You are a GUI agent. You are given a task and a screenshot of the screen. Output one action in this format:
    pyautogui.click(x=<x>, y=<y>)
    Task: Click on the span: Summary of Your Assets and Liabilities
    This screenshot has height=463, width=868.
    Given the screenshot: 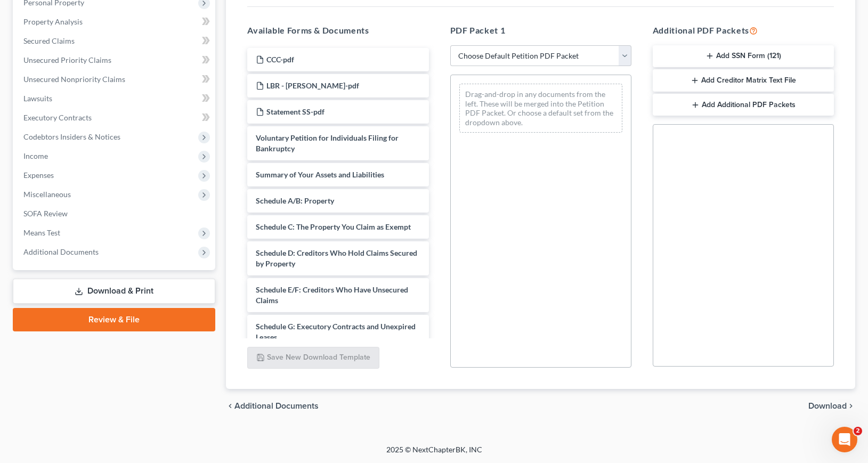 What is the action you would take?
    pyautogui.click(x=320, y=174)
    